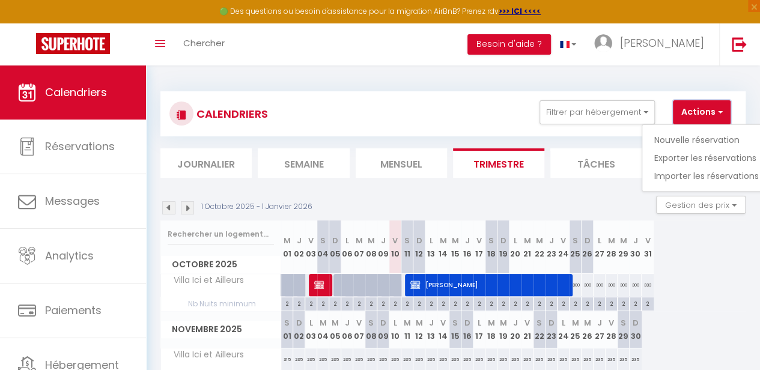 This screenshot has width=760, height=370. Describe the element at coordinates (596, 163) in the screenshot. I see `li: Tâches` at that location.